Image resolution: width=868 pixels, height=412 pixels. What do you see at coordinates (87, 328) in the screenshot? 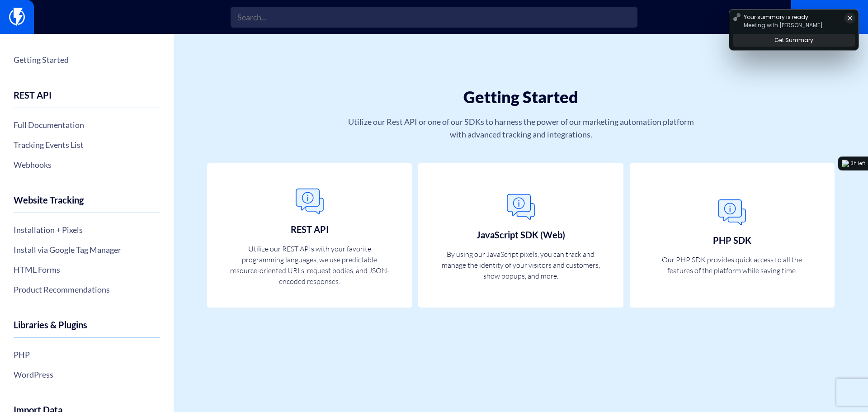
I see `h4: Libraries & Plugins` at bounding box center [87, 328].